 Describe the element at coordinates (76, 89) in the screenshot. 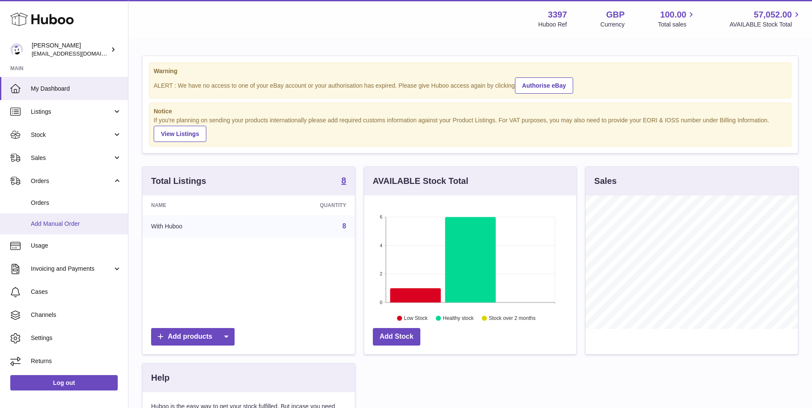

I see `span: My Dashboard` at that location.